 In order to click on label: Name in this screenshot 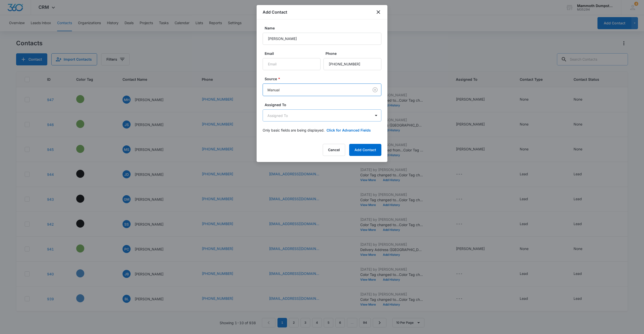, I will do `click(324, 28)`.